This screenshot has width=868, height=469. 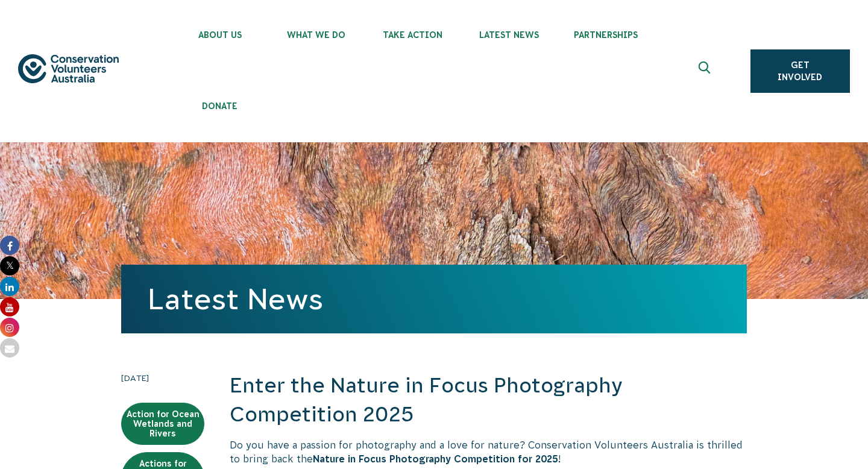 I want to click on button: Expand search box Close search box, so click(x=706, y=71).